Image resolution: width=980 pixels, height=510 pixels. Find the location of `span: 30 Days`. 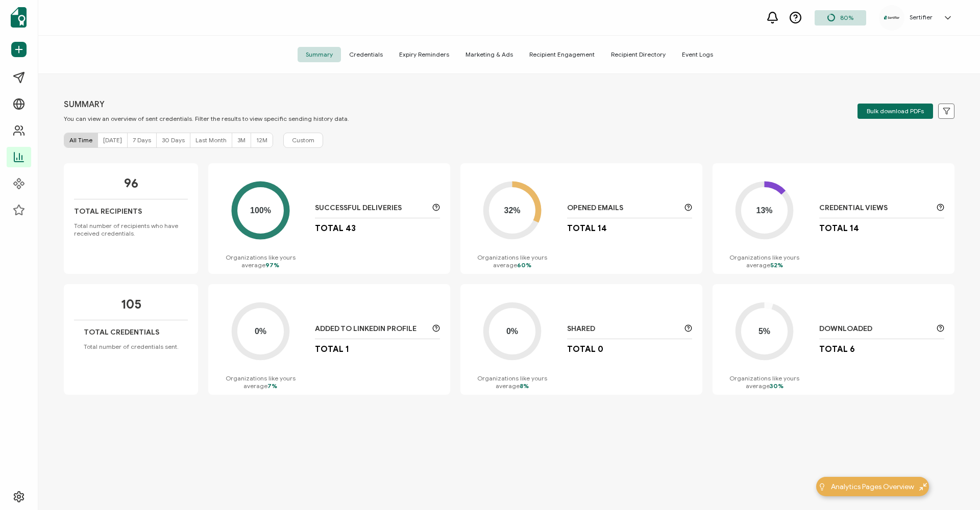

span: 30 Days is located at coordinates (173, 139).